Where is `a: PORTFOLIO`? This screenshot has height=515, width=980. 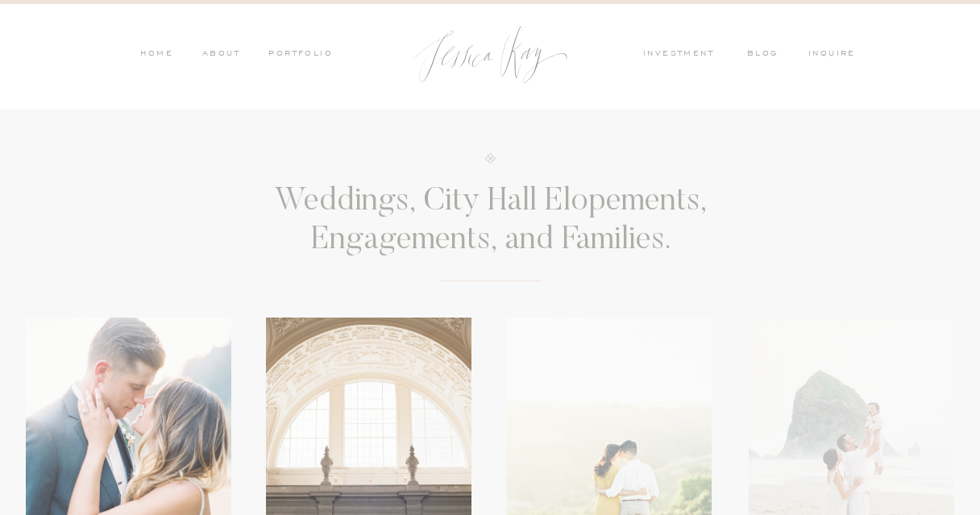
a: PORTFOLIO is located at coordinates (299, 55).